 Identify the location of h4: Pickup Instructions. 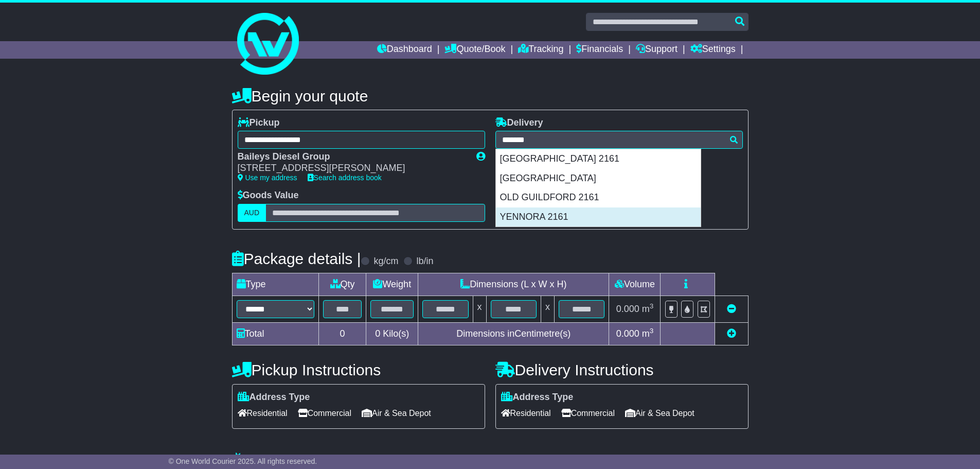
(359, 369).